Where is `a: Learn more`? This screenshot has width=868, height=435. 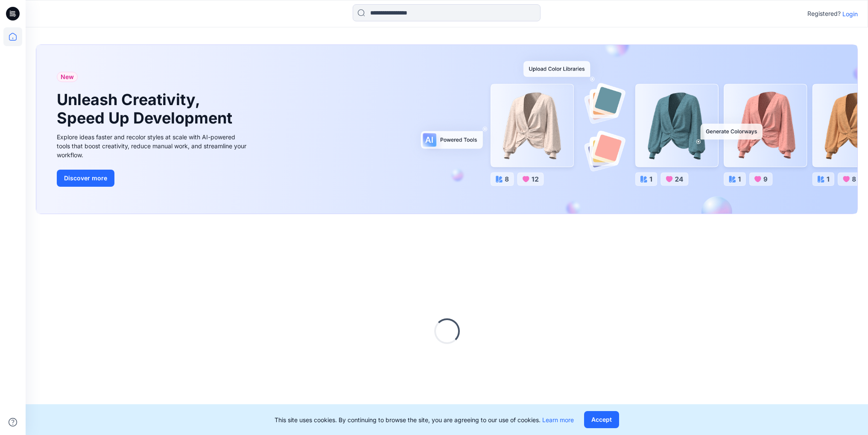 a: Learn more is located at coordinates (558, 420).